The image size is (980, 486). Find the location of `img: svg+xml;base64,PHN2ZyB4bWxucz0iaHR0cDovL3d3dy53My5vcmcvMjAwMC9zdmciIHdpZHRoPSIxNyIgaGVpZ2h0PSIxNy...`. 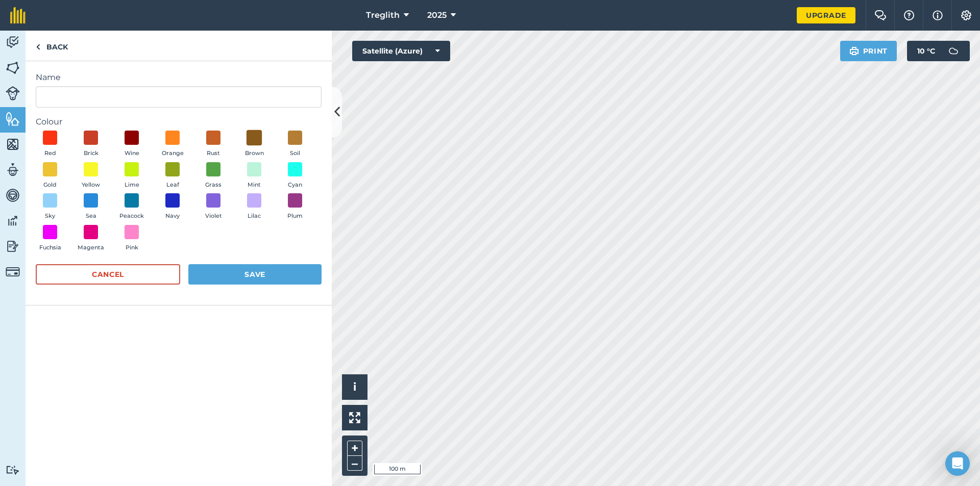

img: svg+xml;base64,PHN2ZyB4bWxucz0iaHR0cDovL3d3dy53My5vcmcvMjAwMC9zdmciIHdpZHRoPSIxNyIgaGVpZ2h0PSIxNy... is located at coordinates (938, 15).